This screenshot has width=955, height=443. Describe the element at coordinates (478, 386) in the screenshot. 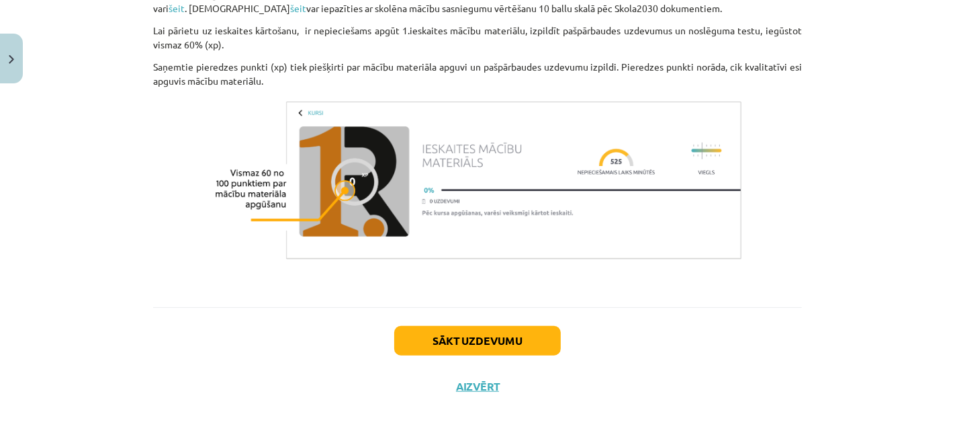

I see `button: Aizvērt` at that location.